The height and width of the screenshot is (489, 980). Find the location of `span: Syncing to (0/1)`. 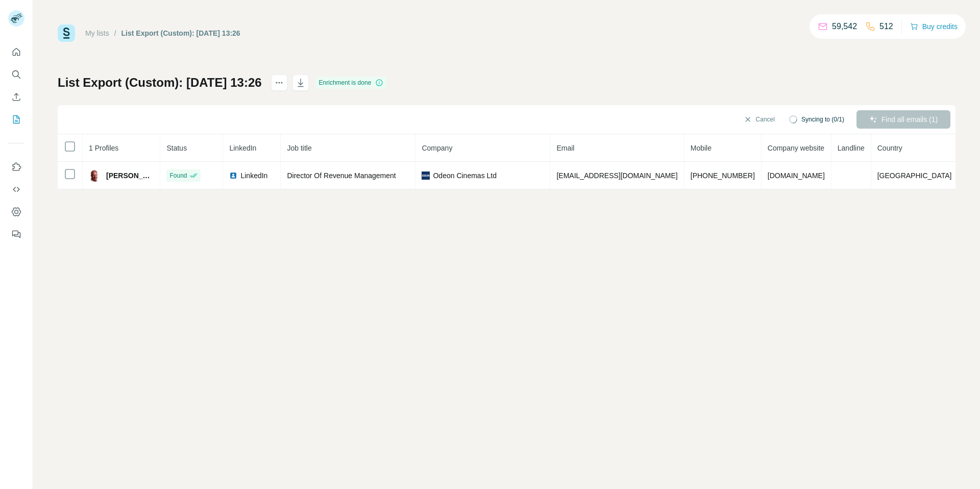

span: Syncing to (0/1) is located at coordinates (822, 120).